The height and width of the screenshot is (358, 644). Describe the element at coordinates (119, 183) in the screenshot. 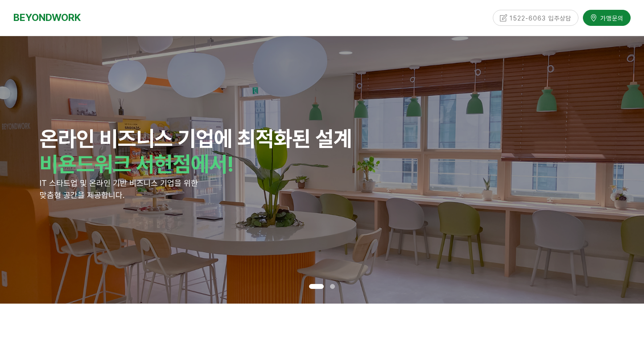

I see `span: IT 스타트업 및 온라인 기반 비즈니스 기업을 위한` at that location.